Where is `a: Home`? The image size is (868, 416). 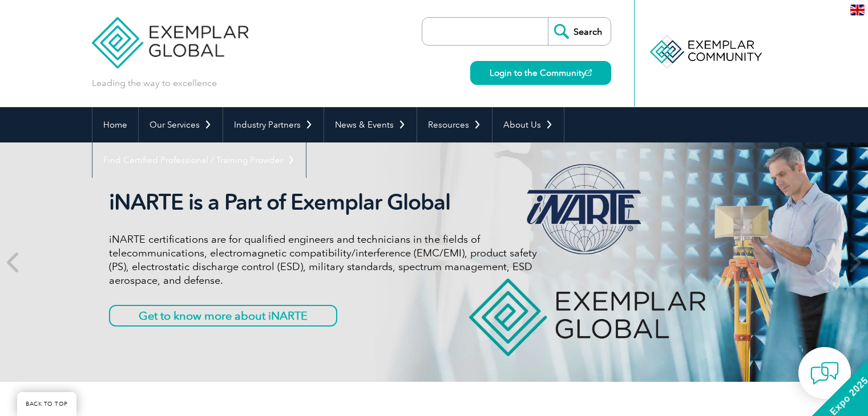
a: Home is located at coordinates (115, 125).